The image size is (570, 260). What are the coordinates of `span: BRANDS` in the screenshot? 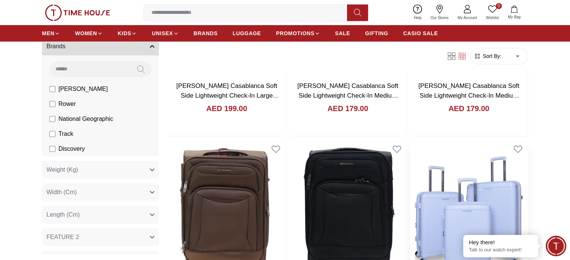 It's located at (206, 33).